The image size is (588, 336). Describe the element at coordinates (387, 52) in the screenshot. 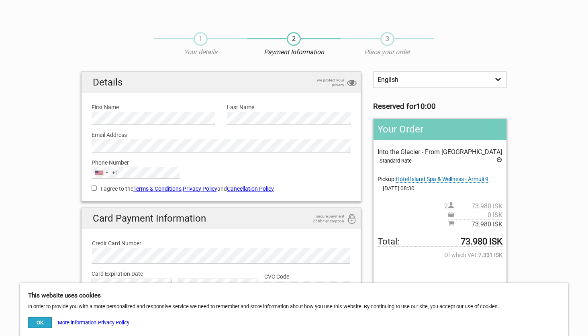

I see `p: Place your order` at that location.